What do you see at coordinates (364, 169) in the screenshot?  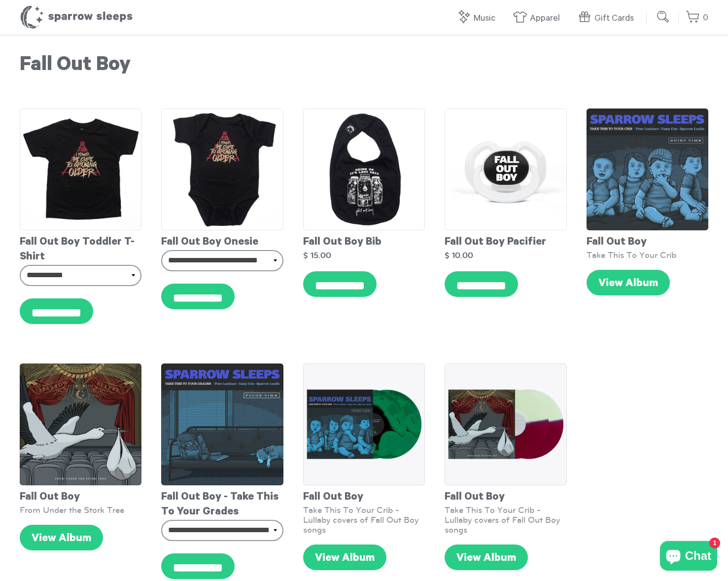 I see `img: fob-bib_grande.png` at bounding box center [364, 169].